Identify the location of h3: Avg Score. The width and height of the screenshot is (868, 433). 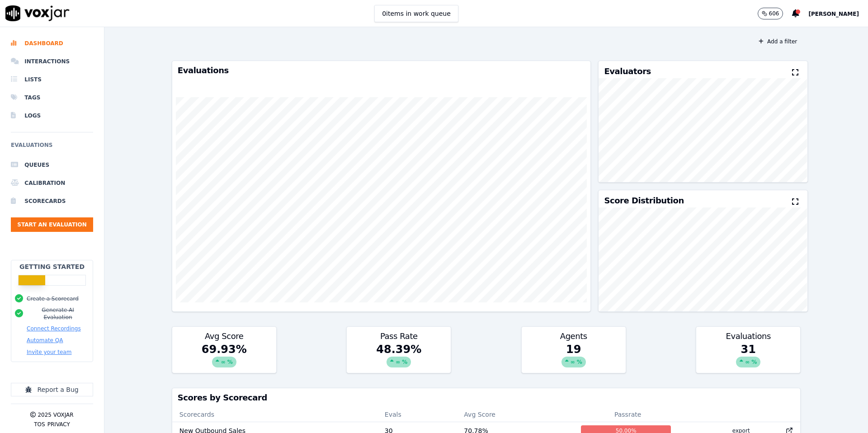
(224, 336).